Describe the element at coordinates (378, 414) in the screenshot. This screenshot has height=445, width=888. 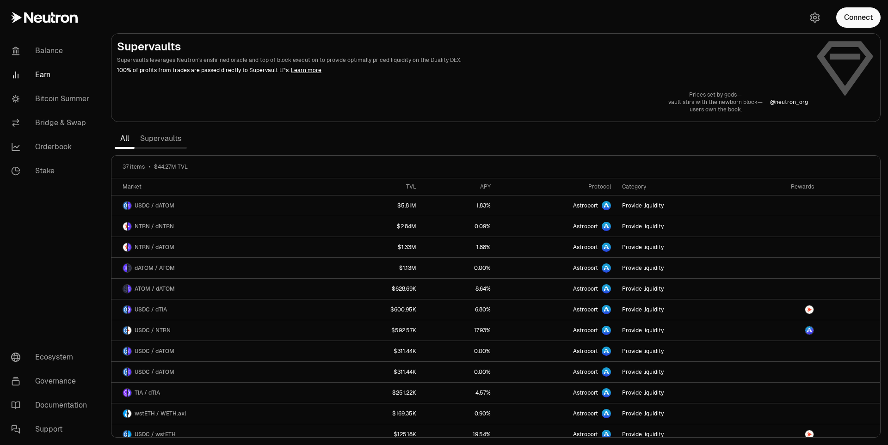
I see `a: $169.35K` at that location.